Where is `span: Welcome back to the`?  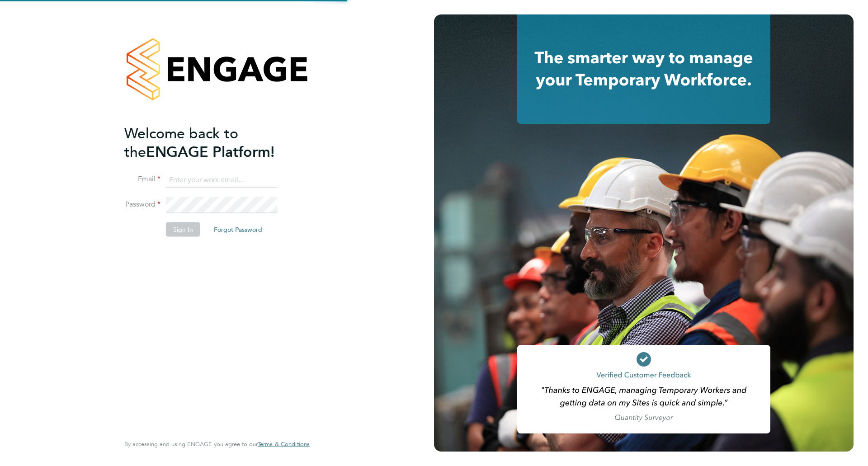
span: Welcome back to the is located at coordinates (181, 142).